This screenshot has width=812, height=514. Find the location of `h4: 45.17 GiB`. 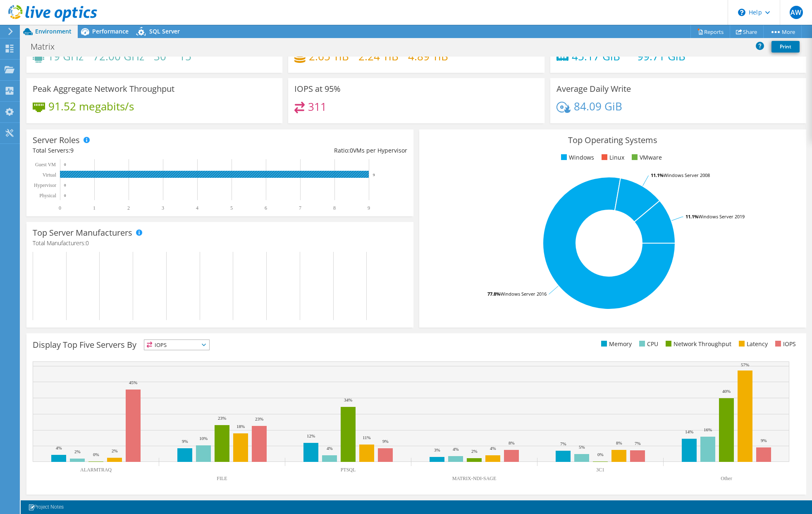

h4: 45.17 GiB is located at coordinates (599, 56).